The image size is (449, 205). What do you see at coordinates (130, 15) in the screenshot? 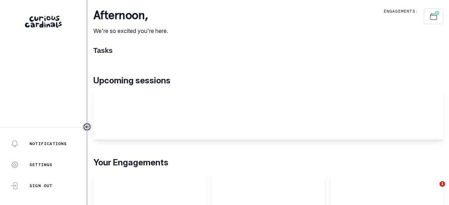
I see `p: afternoon ,` at bounding box center [130, 15].